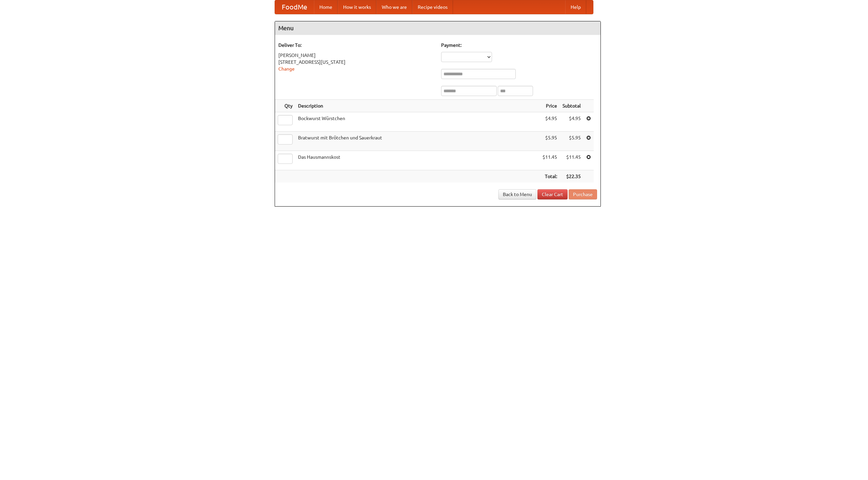  What do you see at coordinates (286, 69) in the screenshot?
I see `a: Change` at bounding box center [286, 69].